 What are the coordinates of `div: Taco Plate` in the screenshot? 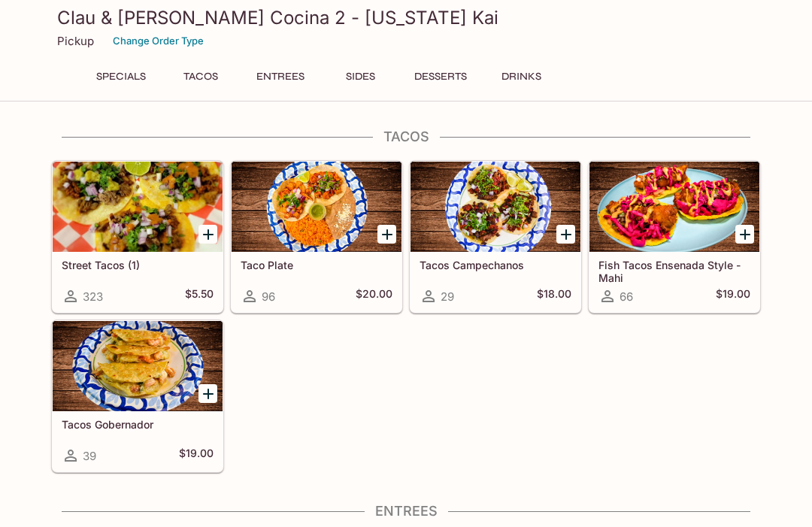 It's located at (316, 207).